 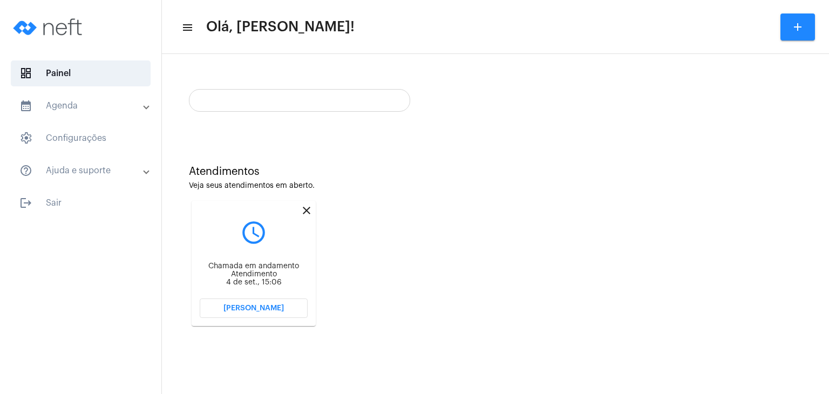 I want to click on mat-panel-title: Ajuda e suporte, so click(x=81, y=171).